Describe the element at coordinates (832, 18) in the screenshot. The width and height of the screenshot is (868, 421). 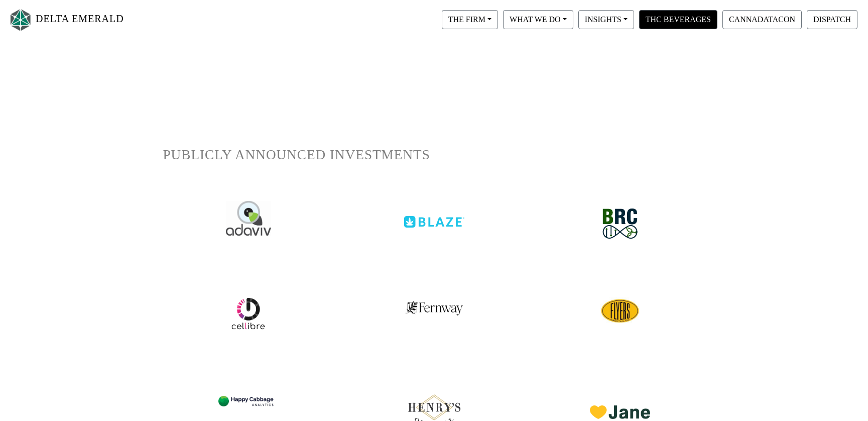
I see `a: DISPATCH` at that location.